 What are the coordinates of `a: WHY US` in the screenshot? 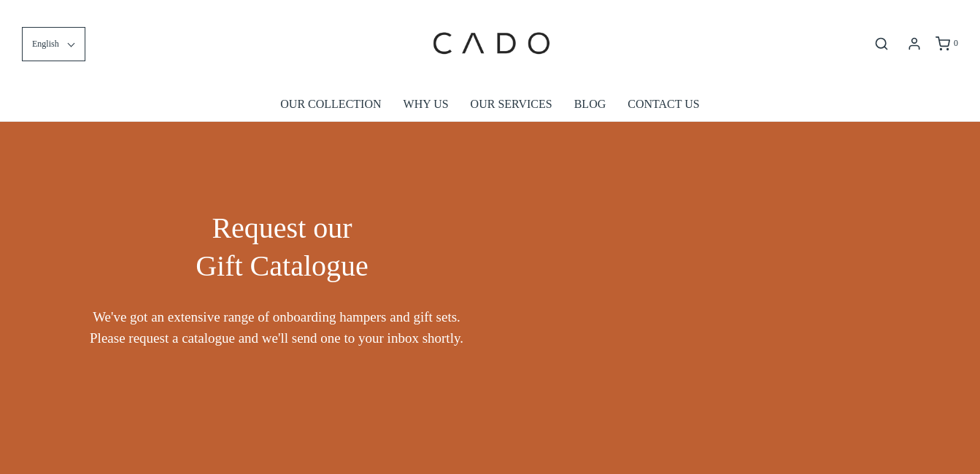 It's located at (427, 105).